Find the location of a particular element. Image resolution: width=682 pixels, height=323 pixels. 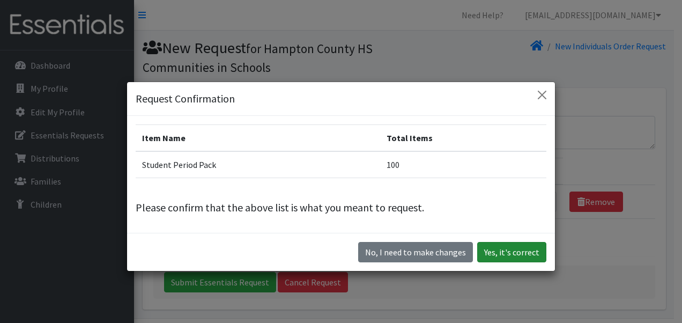

button: No I need to make changes is located at coordinates (415, 252).